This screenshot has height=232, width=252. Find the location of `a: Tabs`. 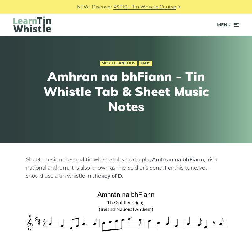

a: Tabs is located at coordinates (145, 63).